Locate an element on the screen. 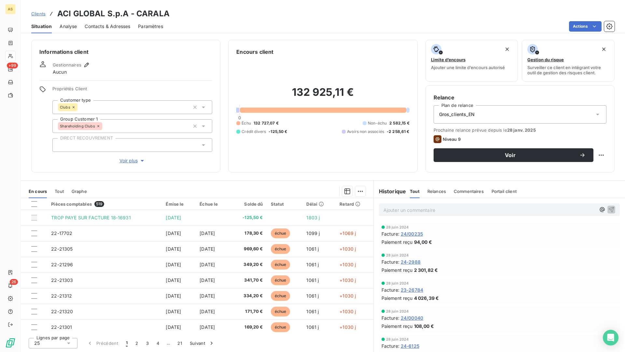 This screenshot has height=352, width=625. div: Échue le is located at coordinates (213, 204).